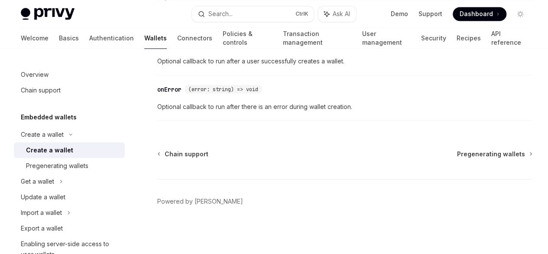 Image resolution: width=548 pixels, height=254 pixels. I want to click on a: Overview, so click(69, 75).